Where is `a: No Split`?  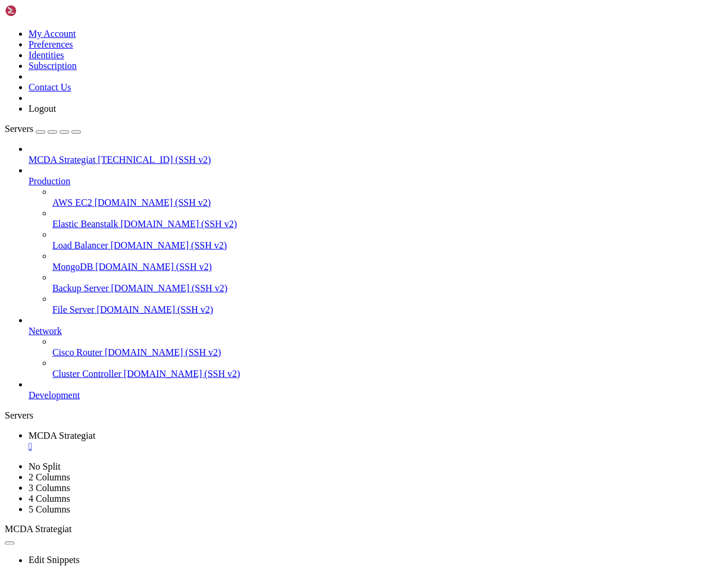
a: No Split is located at coordinates (45, 467).